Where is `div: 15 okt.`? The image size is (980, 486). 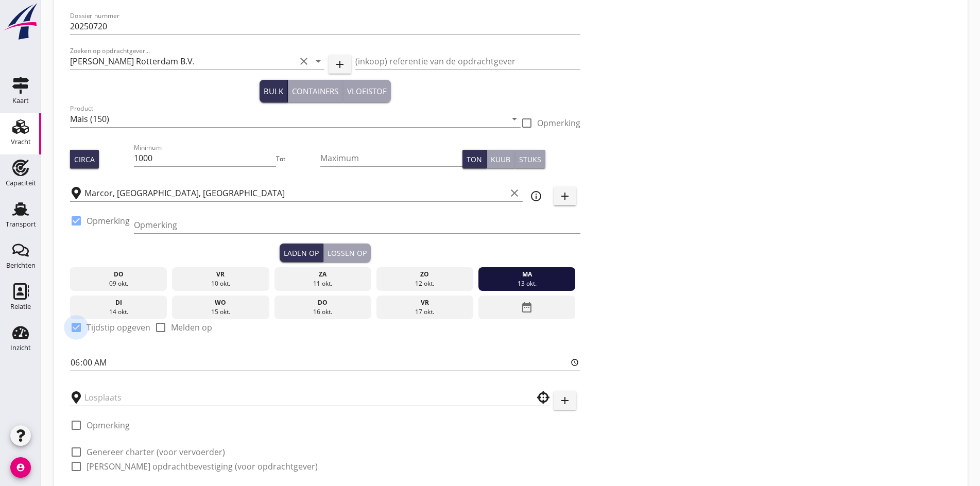
div: 15 okt. is located at coordinates (221, 312).